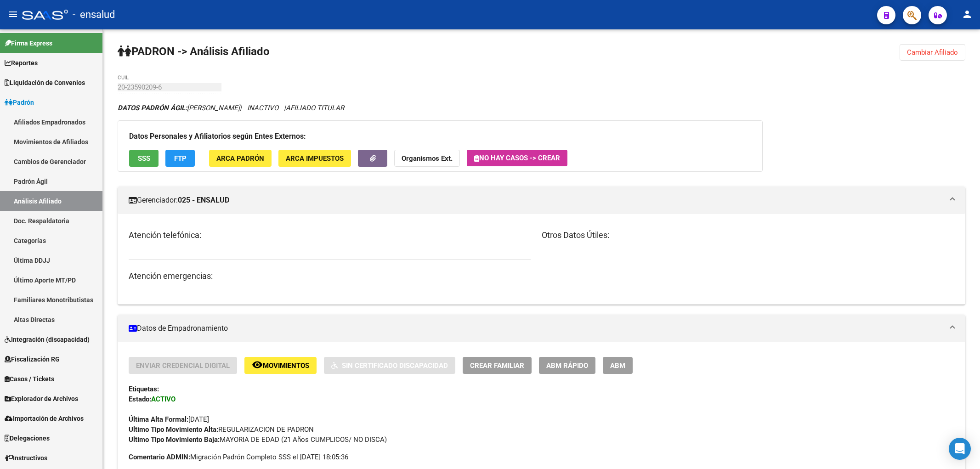 This screenshot has height=469, width=980. I want to click on span: Movimientos, so click(286, 366).